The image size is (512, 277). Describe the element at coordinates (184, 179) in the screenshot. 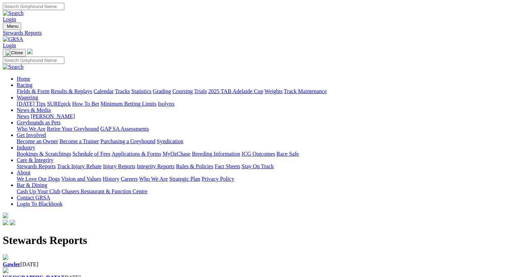

I see `a: Strategic Plan` at that location.